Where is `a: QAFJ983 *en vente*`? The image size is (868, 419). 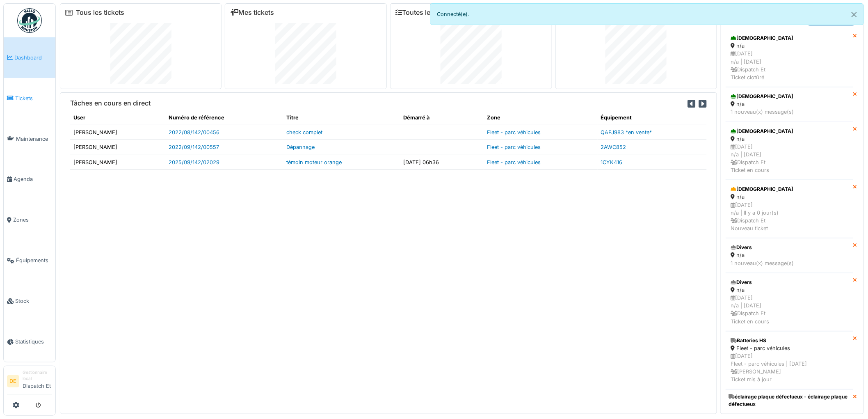 a: QAFJ983 *en vente* is located at coordinates (626, 132).